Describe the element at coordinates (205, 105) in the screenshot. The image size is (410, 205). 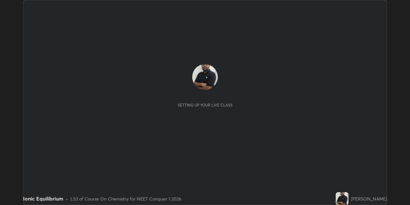
I see `div: Setting up your live class` at that location.